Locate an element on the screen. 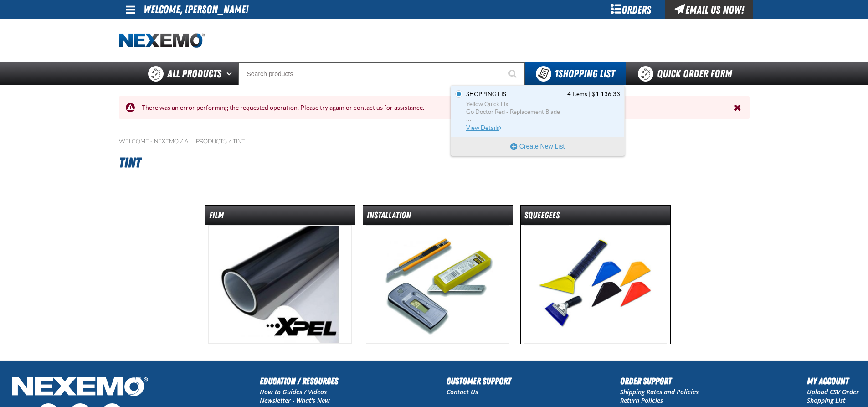  h2: Education / Resources is located at coordinates (299, 381).